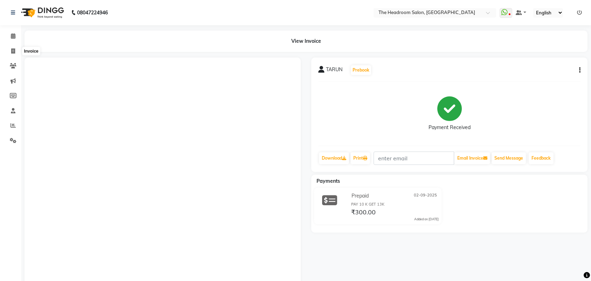 This screenshot has height=281, width=591. I want to click on div: View Invoice, so click(306, 41).